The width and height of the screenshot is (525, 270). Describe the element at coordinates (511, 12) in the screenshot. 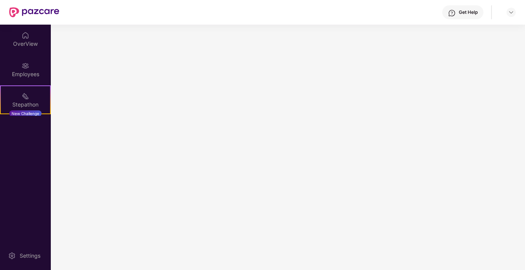

I see `img: svg+xml;base64,PHN2ZyBpZD0iRHJvcGRvd24tMzJ4MzIiIHhtbG5zPSJodHRwOi8vd3d3LnczLm9yZy8yMDAwL3N2ZyIgd2...` at that location.